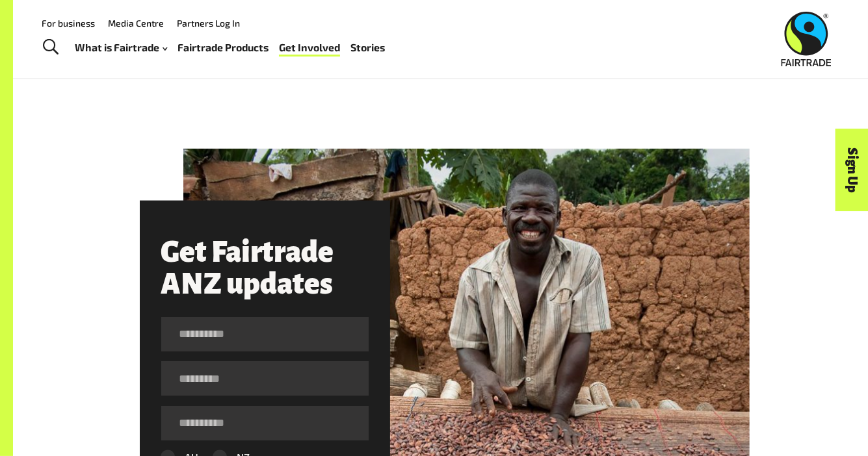 The image size is (868, 456). Describe the element at coordinates (223, 47) in the screenshot. I see `a: Fairtrade Products` at that location.